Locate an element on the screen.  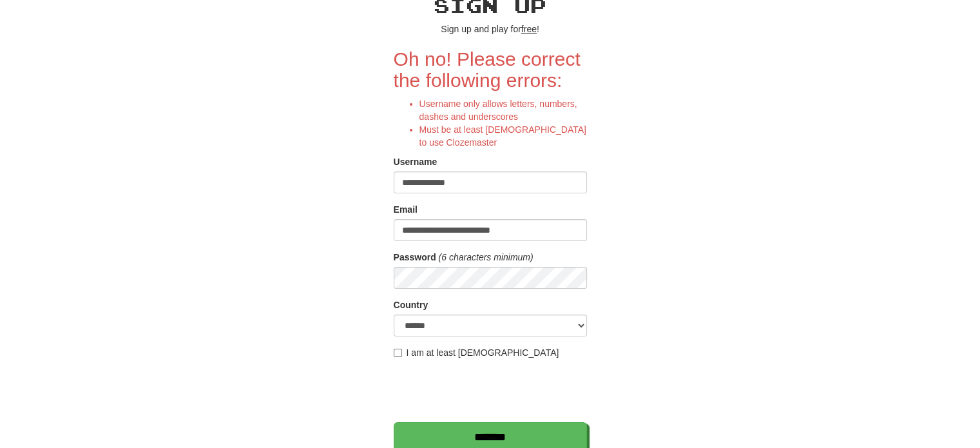
u: free is located at coordinates (529, 29).